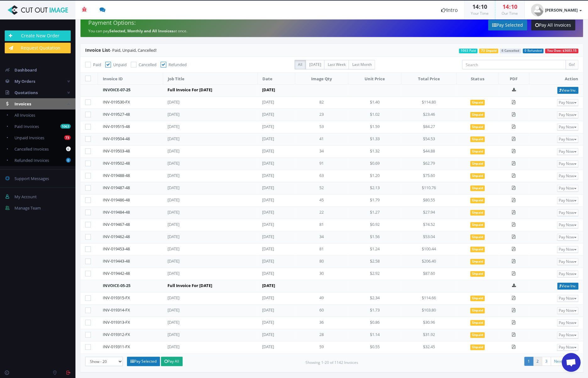 This screenshot has height=378, width=588. What do you see at coordinates (449, 10) in the screenshot?
I see `a: Intro` at bounding box center [449, 10].